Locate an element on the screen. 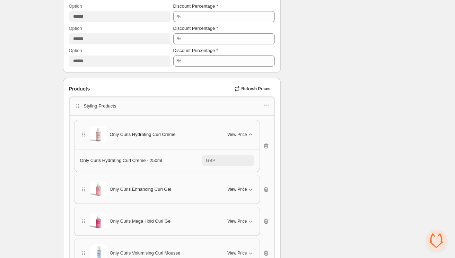 The height and width of the screenshot is (258, 455). div: Open chat is located at coordinates (437, 241).